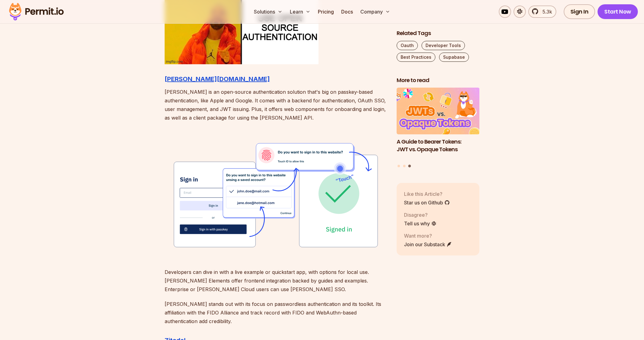  Describe the element at coordinates (438, 128) in the screenshot. I see `div: Posts` at that location.